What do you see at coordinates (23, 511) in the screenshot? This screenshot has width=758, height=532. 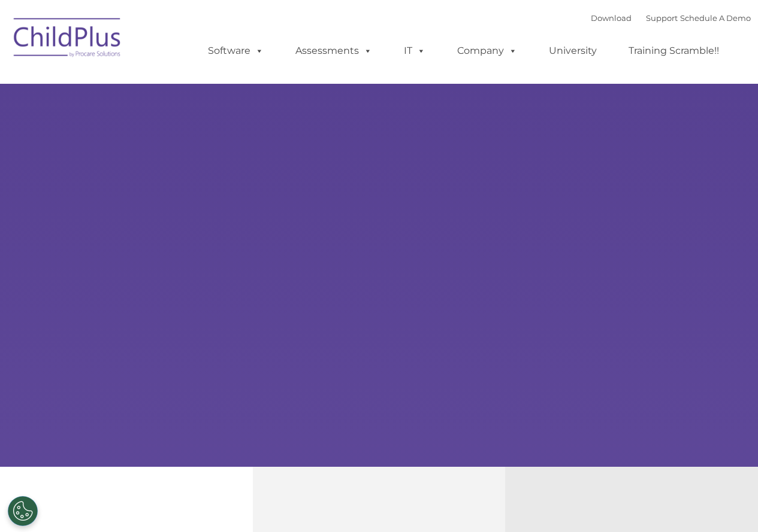 I see `button: Cookies Settings` at bounding box center [23, 511].